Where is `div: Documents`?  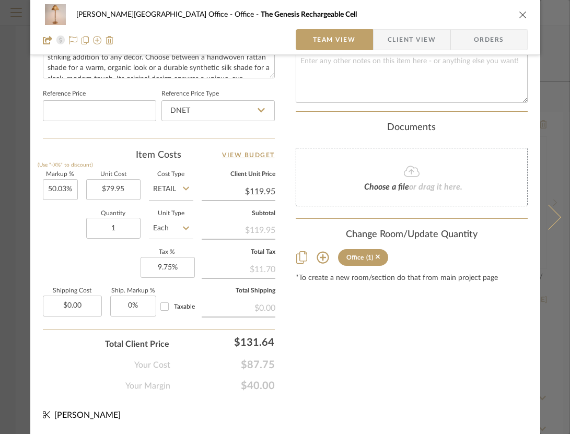 div: Documents is located at coordinates (412, 128).